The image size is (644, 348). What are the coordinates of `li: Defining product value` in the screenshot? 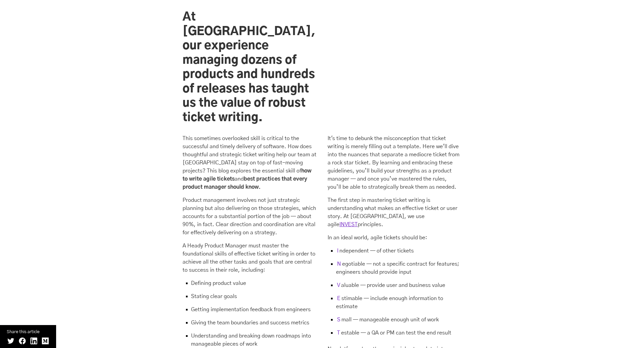 It's located at (250, 286).